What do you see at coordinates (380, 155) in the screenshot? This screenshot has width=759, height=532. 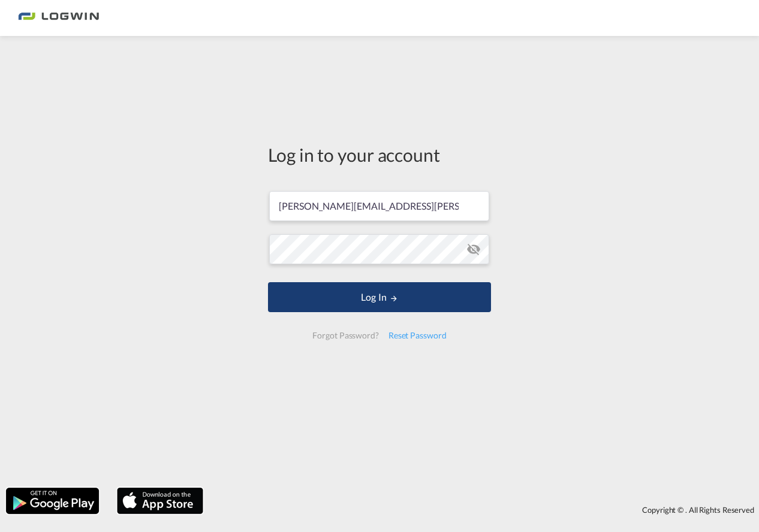 I see `div: Log in to your account` at bounding box center [380, 155].